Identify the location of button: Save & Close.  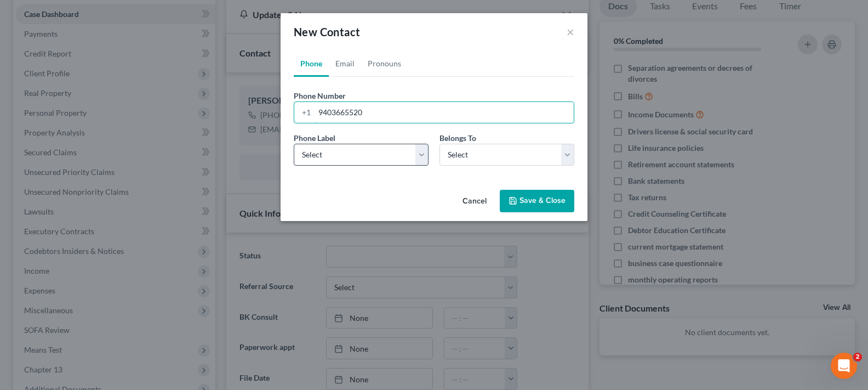
(537, 201).